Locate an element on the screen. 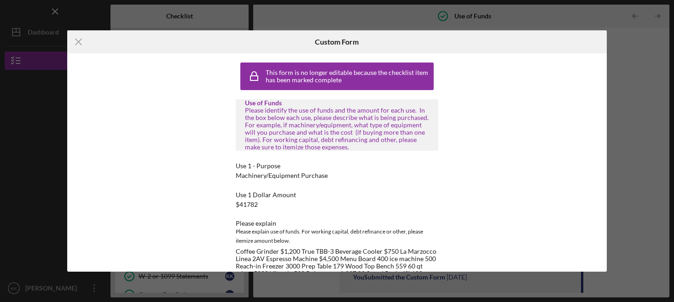 The height and width of the screenshot is (302, 674). div: Use 1 - Purpose is located at coordinates (337, 166).